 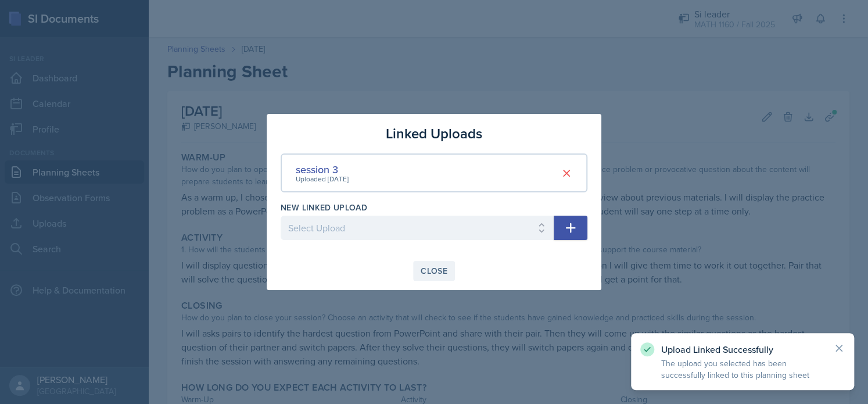 I want to click on div: Close, so click(x=434, y=271).